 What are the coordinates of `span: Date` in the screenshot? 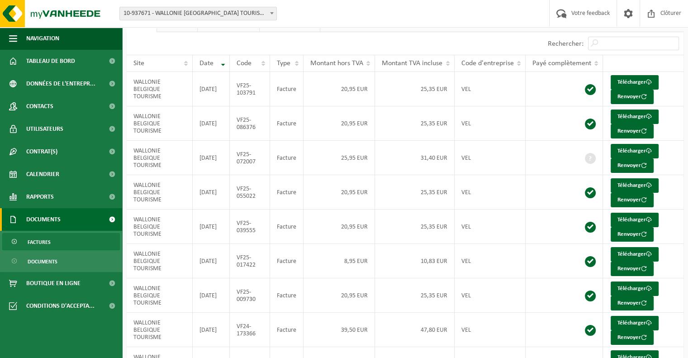 It's located at (206, 63).